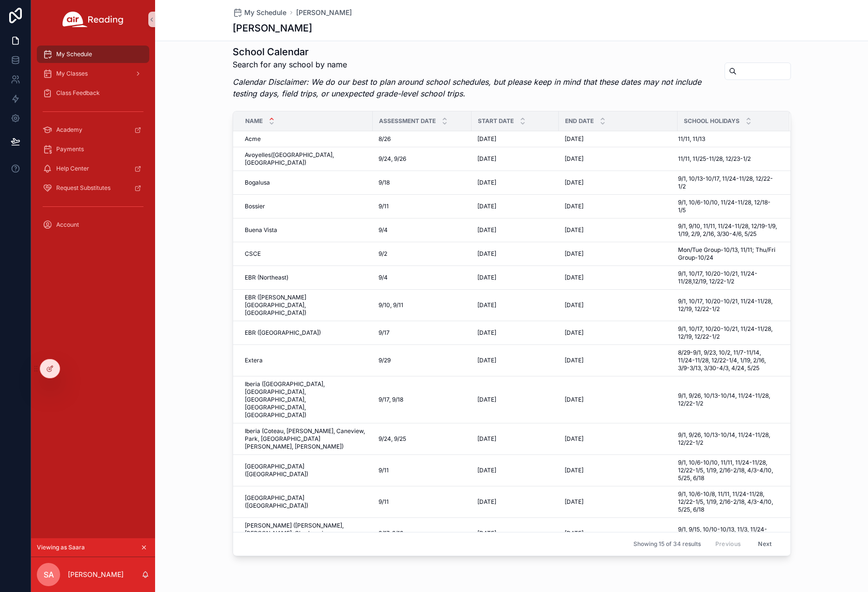 The image size is (868, 592). I want to click on span: Request Substitutes, so click(84, 188).